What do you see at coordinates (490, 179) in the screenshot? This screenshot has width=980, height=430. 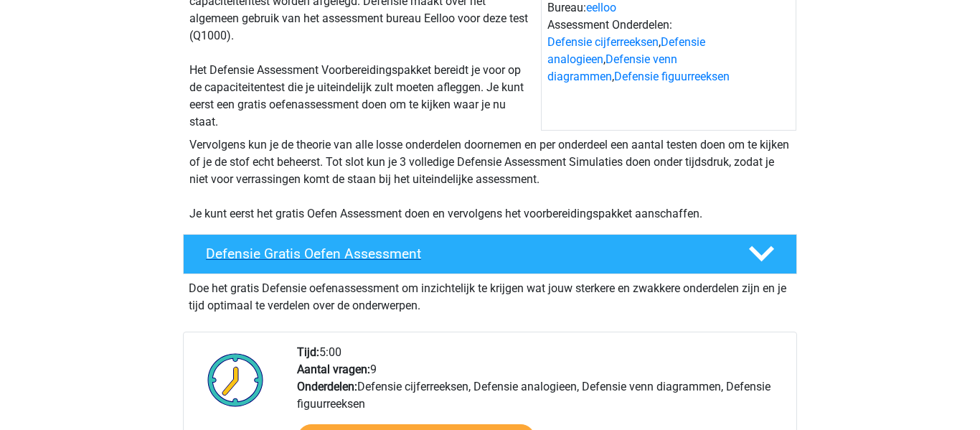 I see `div: Vervolgens kun je de theorie van alle losse onderdelen doornemen en per onderdeel een aantal test...` at bounding box center [490, 179].